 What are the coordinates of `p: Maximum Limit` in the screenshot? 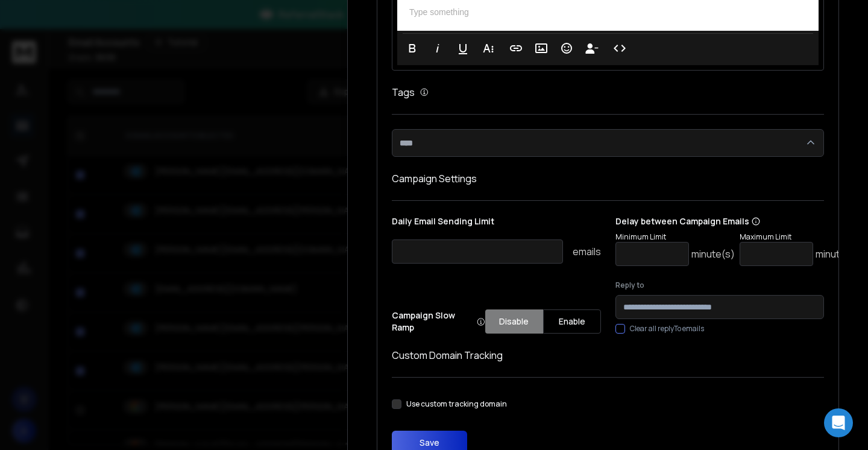 It's located at (799, 237).